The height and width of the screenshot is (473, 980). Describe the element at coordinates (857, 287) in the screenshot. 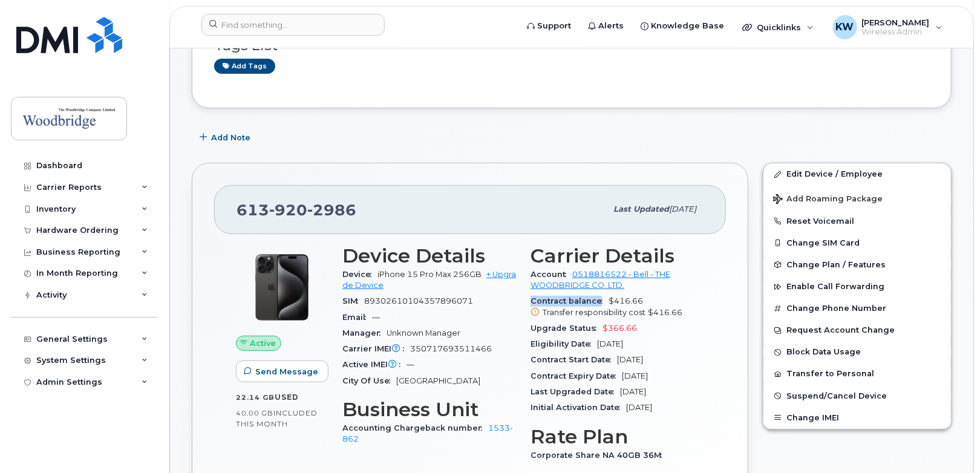

I see `button: Enable Call Forwarding` at that location.